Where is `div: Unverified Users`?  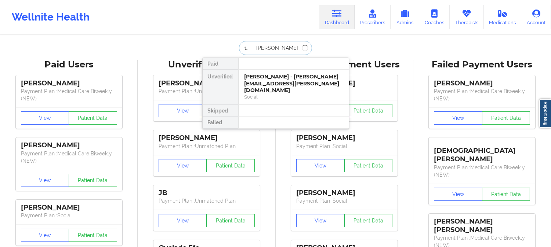 div: Unverified Users is located at coordinates (206, 65).